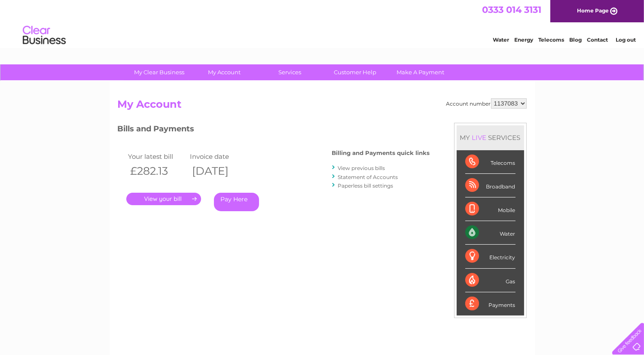  What do you see at coordinates (362, 168) in the screenshot?
I see `a: View previous bills` at bounding box center [362, 168].